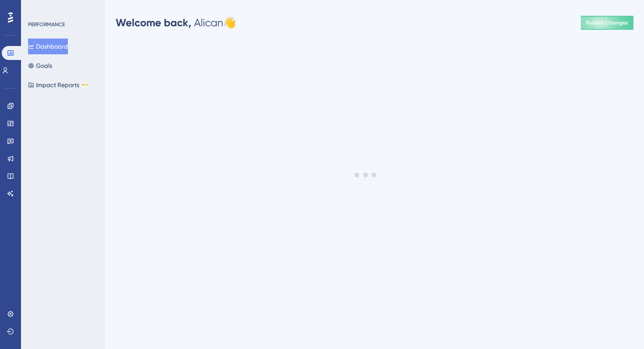 The width and height of the screenshot is (644, 349). Describe the element at coordinates (607, 23) in the screenshot. I see `button: Publish Changes` at that location.